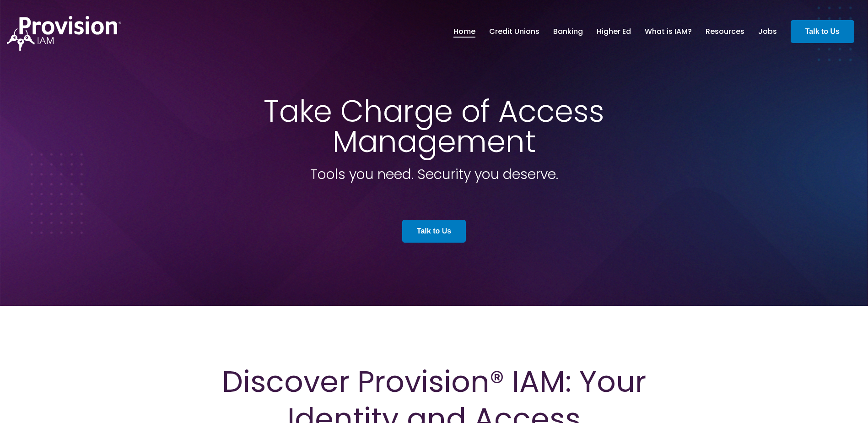 The height and width of the screenshot is (423, 868). Describe the element at coordinates (725, 32) in the screenshot. I see `a: Resources` at that location.